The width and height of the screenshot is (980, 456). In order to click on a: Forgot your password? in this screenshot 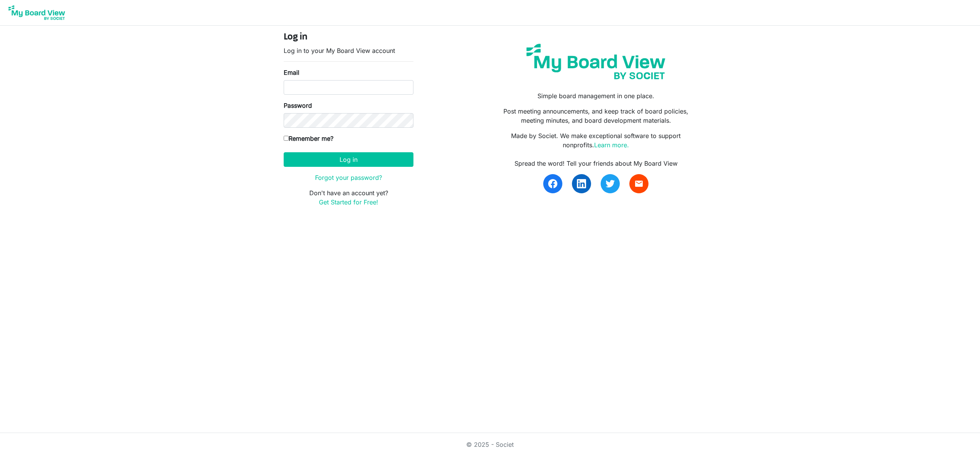, I will do `click(349, 178)`.